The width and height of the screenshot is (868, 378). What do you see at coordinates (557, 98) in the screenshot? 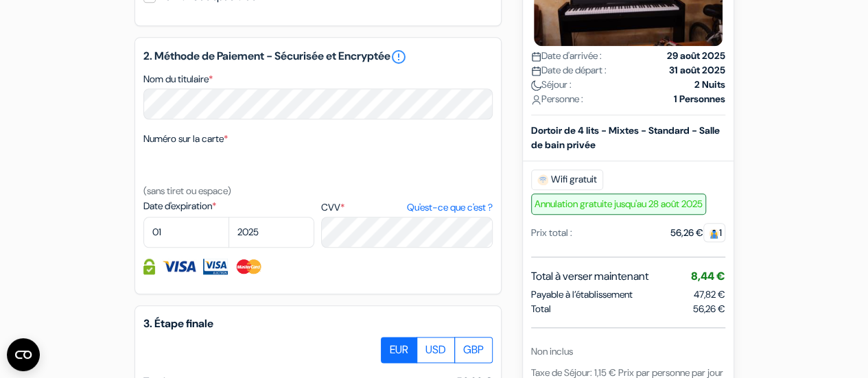
I see `span: Personne :` at bounding box center [557, 98].